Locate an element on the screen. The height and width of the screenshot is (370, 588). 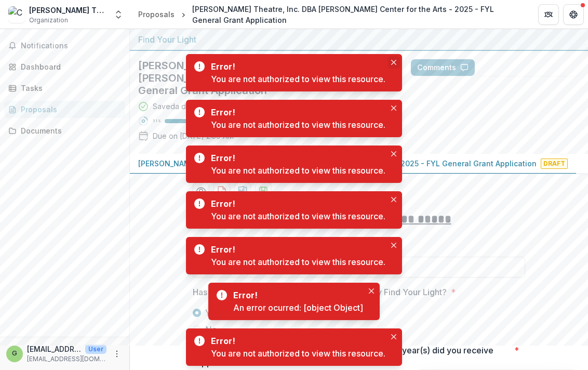
button: More is located at coordinates (117, 354).